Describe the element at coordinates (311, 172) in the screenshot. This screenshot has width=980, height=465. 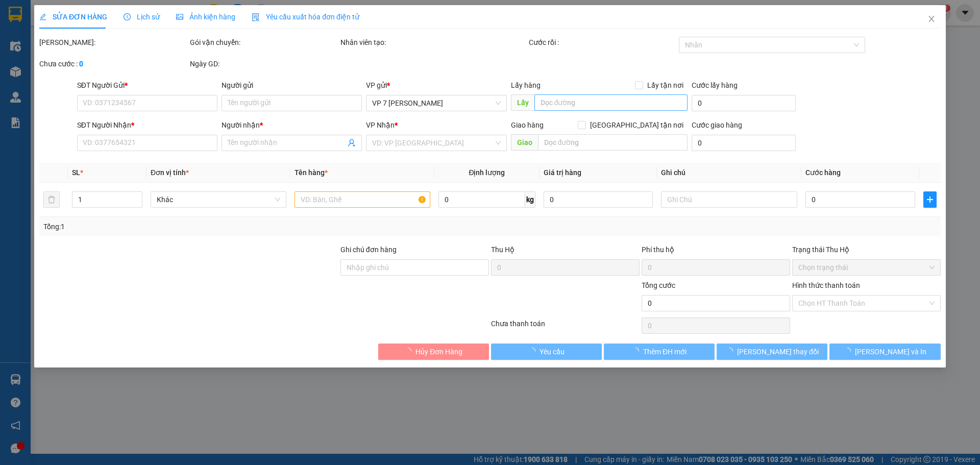
I see `span: Tên hàng` at that location.